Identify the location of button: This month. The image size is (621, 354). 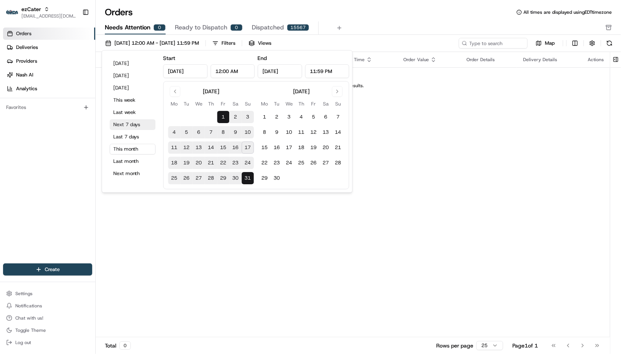
(133, 149).